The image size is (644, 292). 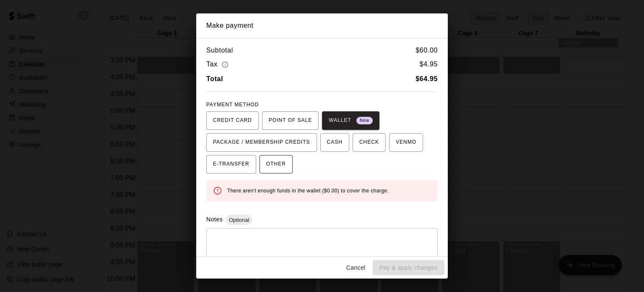 What do you see at coordinates (351, 121) in the screenshot?
I see `span: WALLET` at bounding box center [351, 121].